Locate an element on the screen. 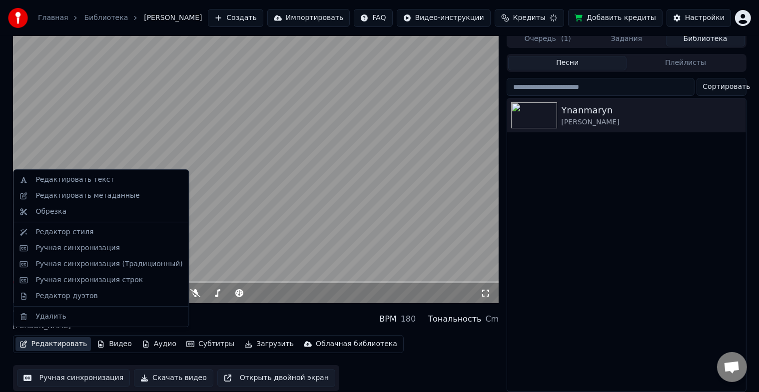 The height and width of the screenshot is (392, 759). div: Ручная синхронизация строк is located at coordinates (89, 280).